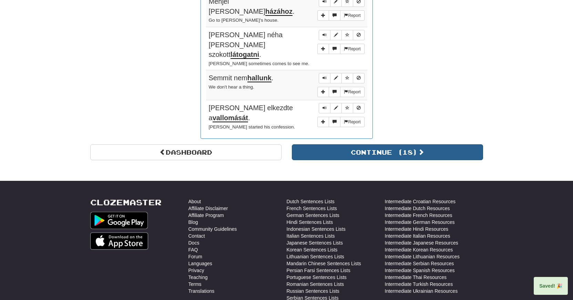  Describe the element at coordinates (198, 278) in the screenshot. I see `a: Teaching` at that location.